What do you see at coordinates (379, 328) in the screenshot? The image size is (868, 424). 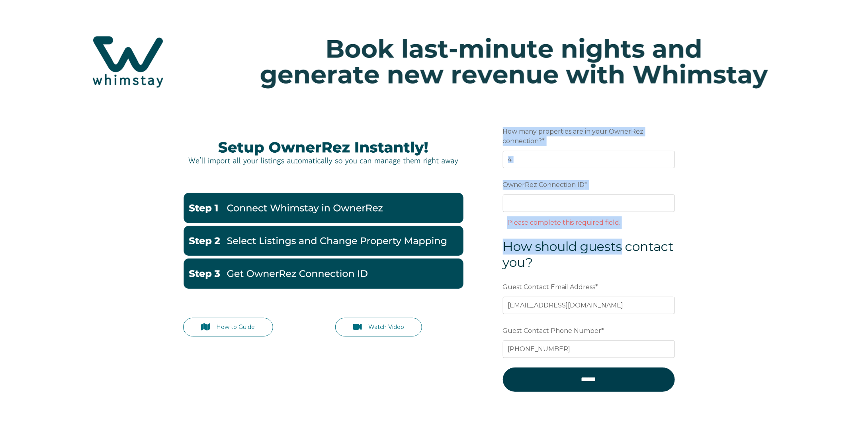 I see `a: Watch Video` at bounding box center [379, 328].